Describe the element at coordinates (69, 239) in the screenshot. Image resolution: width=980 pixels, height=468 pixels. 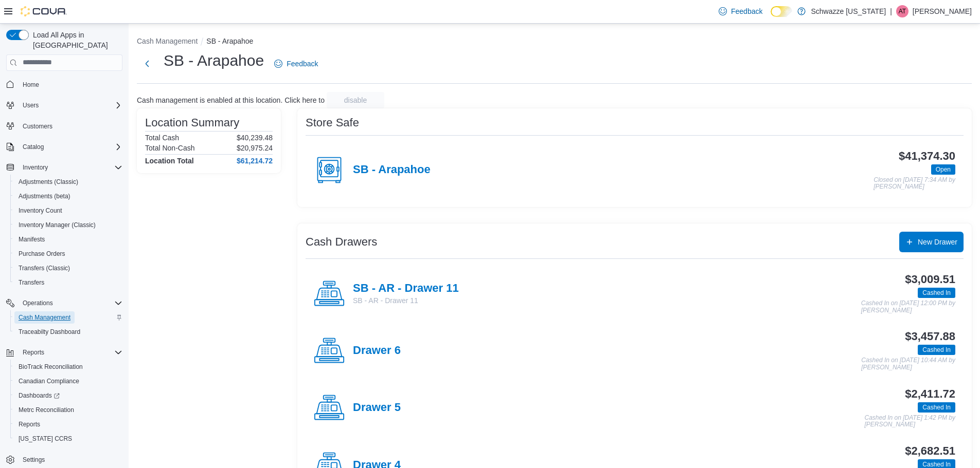
I see `span: Manifests` at that location.